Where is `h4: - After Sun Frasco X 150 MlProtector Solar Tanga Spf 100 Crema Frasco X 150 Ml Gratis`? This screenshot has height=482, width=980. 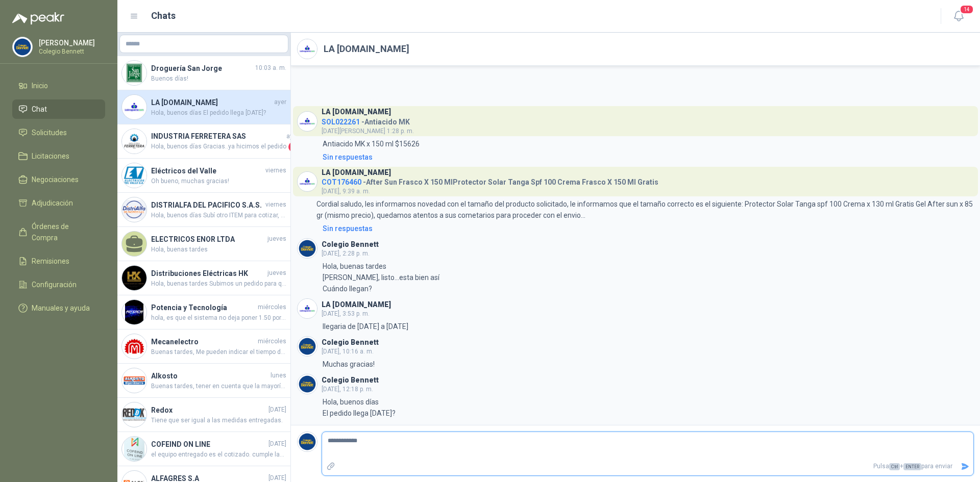 h4: - After Sun Frasco X 150 MlProtector Solar Tanga Spf 100 Crema Frasco X 150 Ml Gratis is located at coordinates (490, 180).